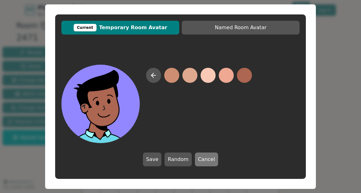 The image size is (361, 193). What do you see at coordinates (120, 28) in the screenshot?
I see `button: CurrentTemporary Room Avatar` at bounding box center [120, 28].